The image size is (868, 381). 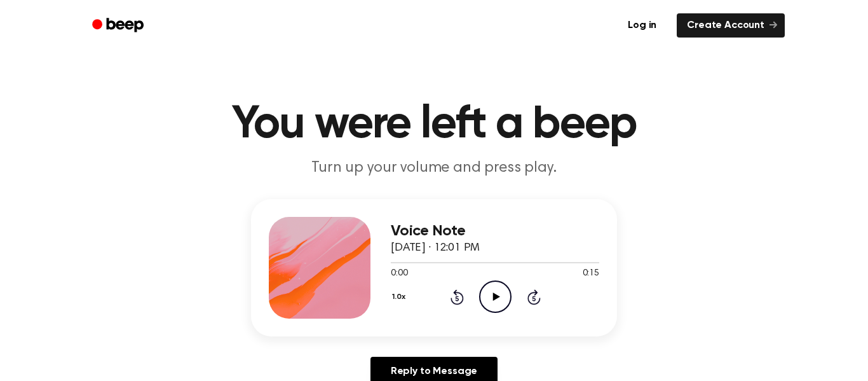 I want to click on span: 0:15, so click(x=591, y=274).